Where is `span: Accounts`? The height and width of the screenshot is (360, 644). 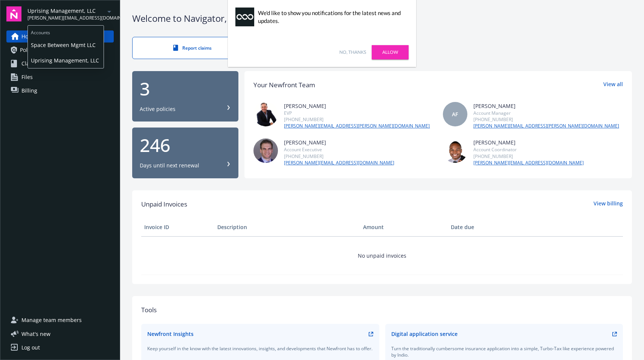
span: Accounts is located at coordinates (66, 31).